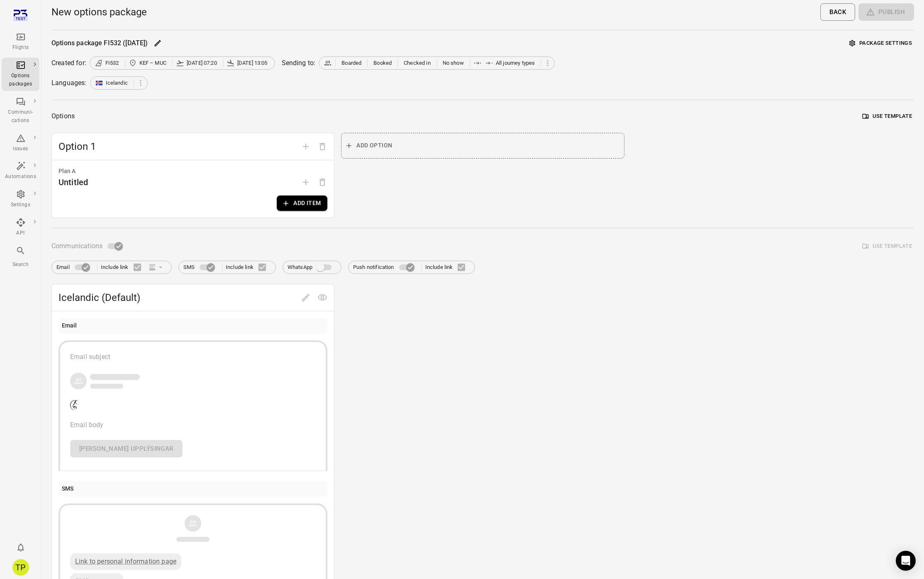 The height and width of the screenshot is (579, 924). I want to click on button: Search, so click(20, 257).